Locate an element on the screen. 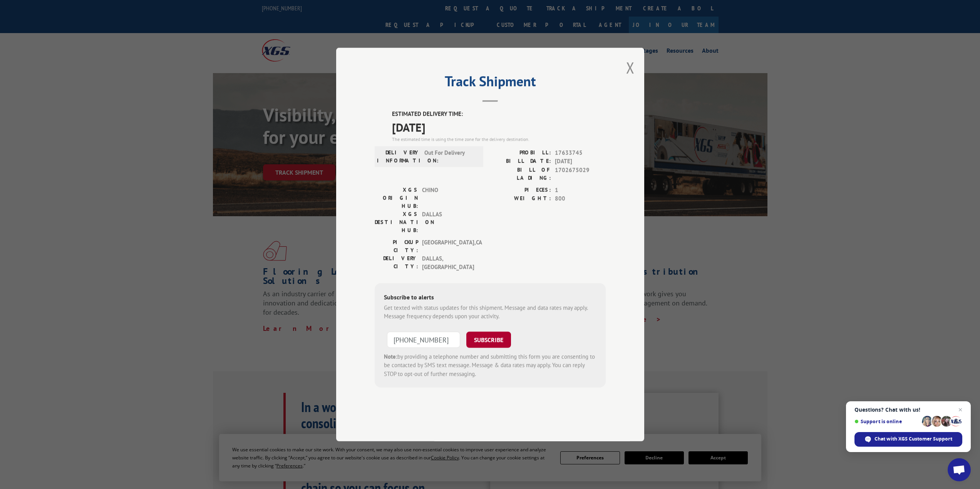 This screenshot has width=980, height=489. h2: Track Shipment is located at coordinates (490, 83).